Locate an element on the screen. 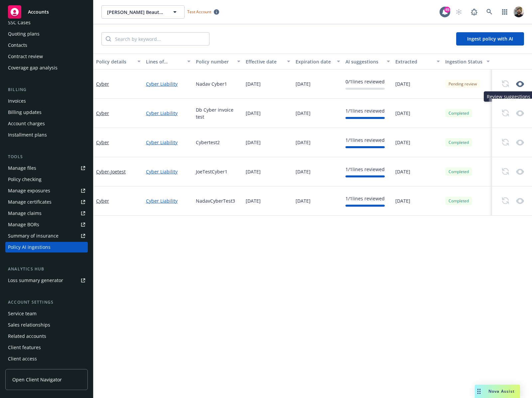  button: Expiration date is located at coordinates (318, 61).